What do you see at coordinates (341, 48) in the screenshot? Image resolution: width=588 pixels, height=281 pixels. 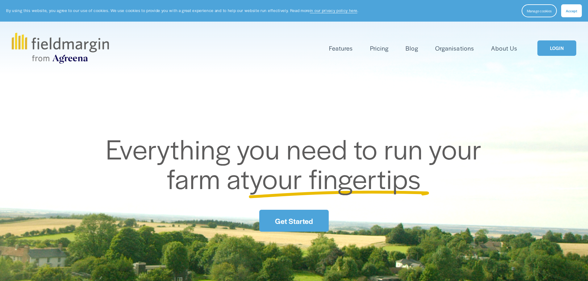 I see `a: folder dropdown` at bounding box center [341, 48].